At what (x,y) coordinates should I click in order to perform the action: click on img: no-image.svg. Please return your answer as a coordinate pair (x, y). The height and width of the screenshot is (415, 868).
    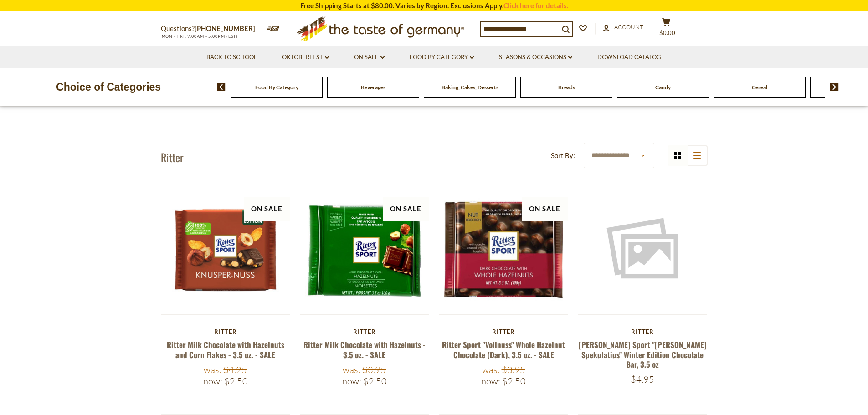
    Looking at the image, I should click on (643, 250).